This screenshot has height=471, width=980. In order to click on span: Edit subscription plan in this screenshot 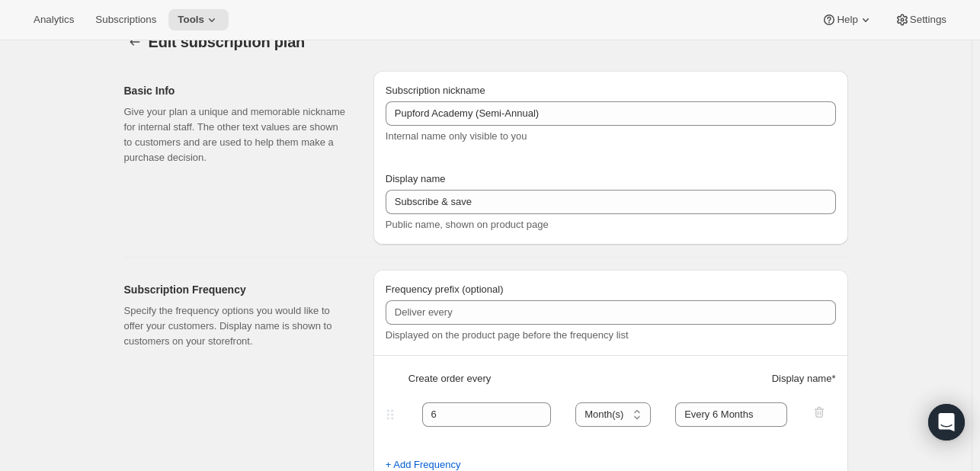, I will do `click(227, 42)`.